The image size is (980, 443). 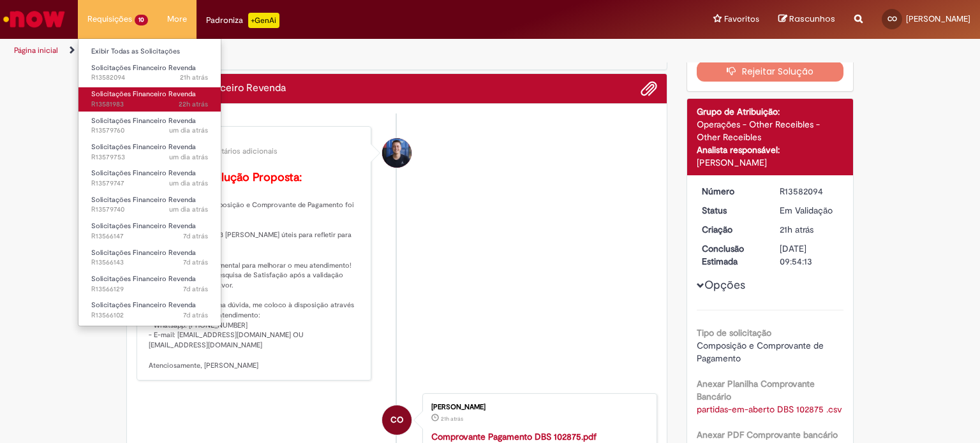 I want to click on div: 30/09/2025 14:54:12, so click(x=809, y=230).